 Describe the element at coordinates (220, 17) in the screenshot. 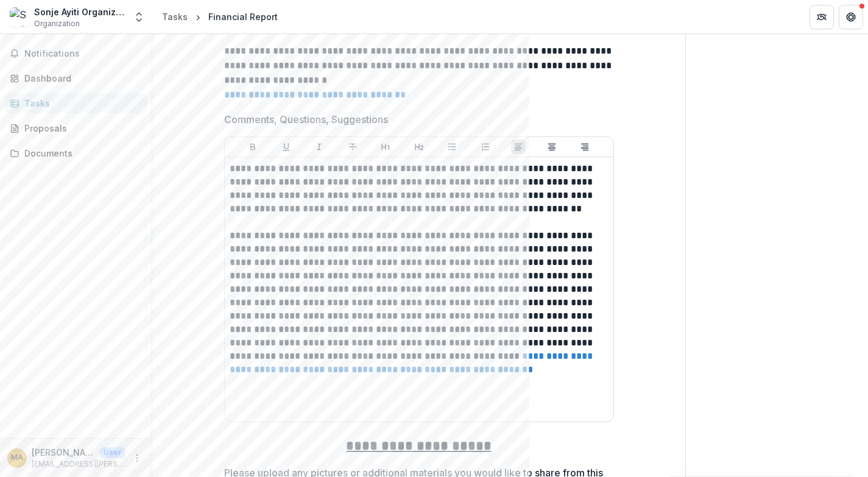

I see `nav: breadcrumb` at that location.